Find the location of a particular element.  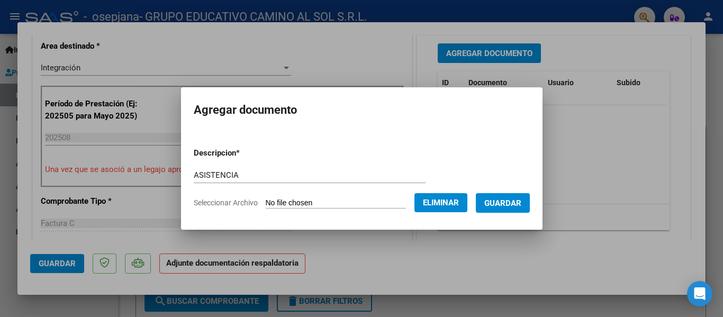

p: Descripcion is located at coordinates (244, 153).